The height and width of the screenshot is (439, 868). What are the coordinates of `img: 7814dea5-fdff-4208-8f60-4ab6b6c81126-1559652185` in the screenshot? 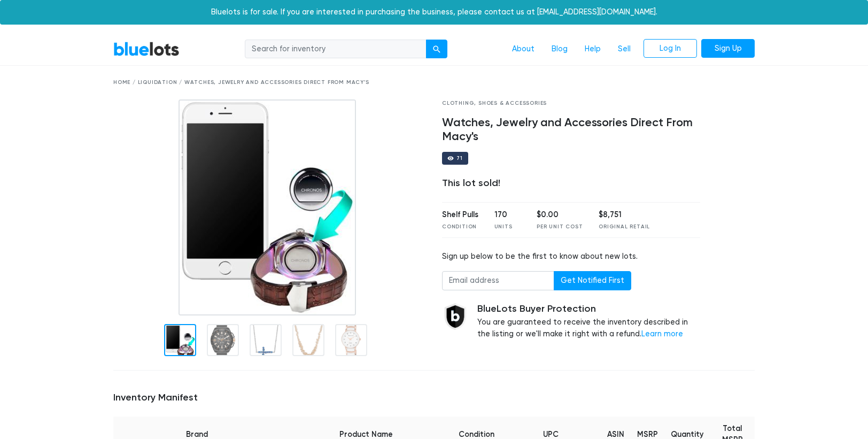 It's located at (267, 208).